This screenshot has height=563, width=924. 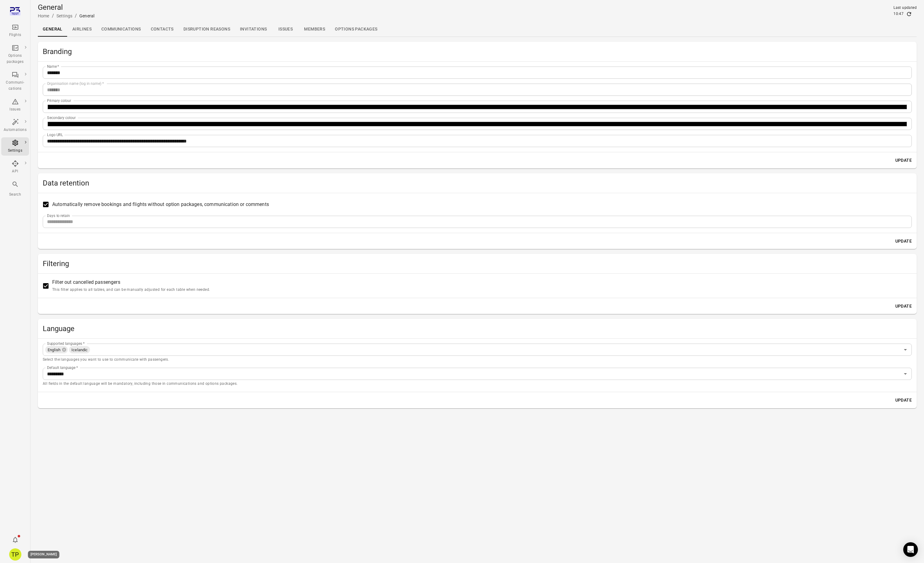 What do you see at coordinates (162, 29) in the screenshot?
I see `a: Contacts` at bounding box center [162, 29].